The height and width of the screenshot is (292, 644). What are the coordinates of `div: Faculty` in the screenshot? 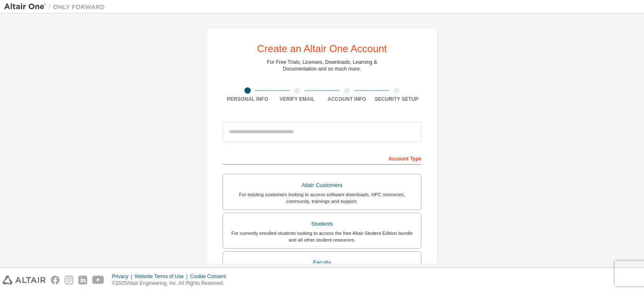 It's located at (322, 262).